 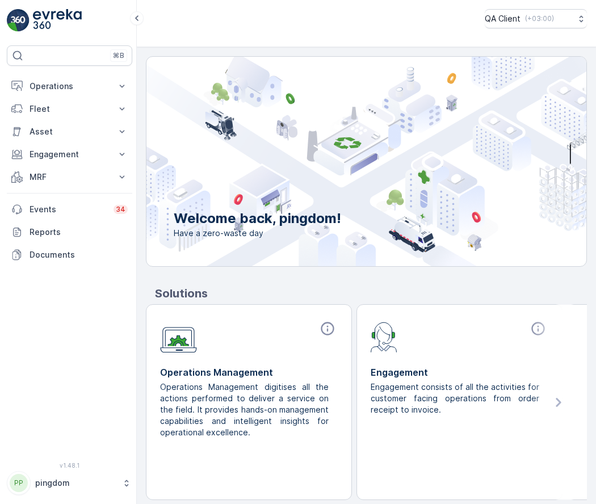 What do you see at coordinates (69, 255) in the screenshot?
I see `a: Documents` at bounding box center [69, 255].